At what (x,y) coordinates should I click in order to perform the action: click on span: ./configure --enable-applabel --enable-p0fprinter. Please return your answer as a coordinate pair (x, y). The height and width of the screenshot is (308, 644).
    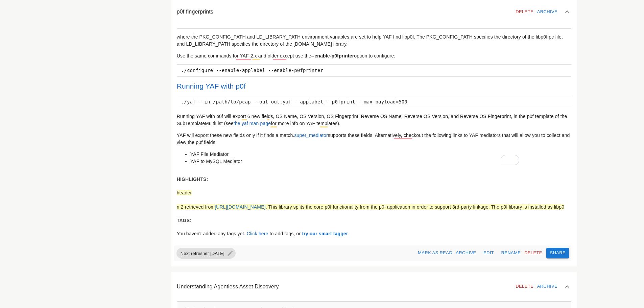
    Looking at the image, I should click on (252, 70).